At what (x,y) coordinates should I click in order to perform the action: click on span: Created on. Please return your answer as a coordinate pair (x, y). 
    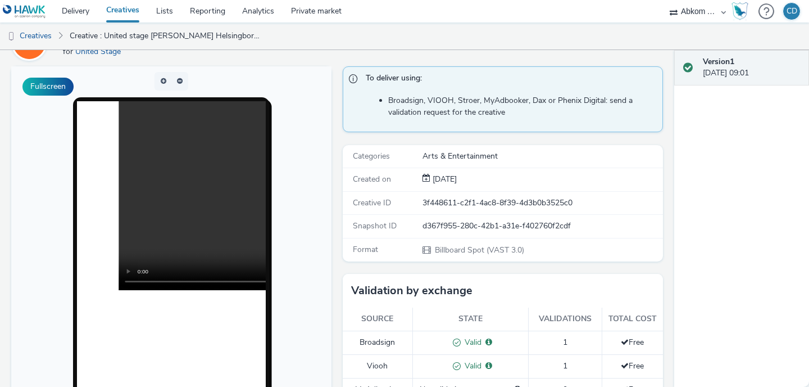
    Looking at the image, I should click on (372, 179).